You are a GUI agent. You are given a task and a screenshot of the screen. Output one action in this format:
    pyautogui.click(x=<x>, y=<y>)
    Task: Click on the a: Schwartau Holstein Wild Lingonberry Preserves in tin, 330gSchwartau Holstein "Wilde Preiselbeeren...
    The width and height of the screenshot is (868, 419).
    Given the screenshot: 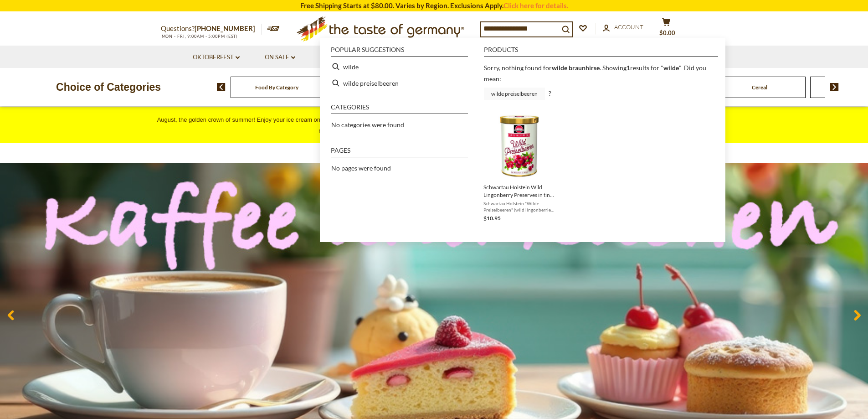 What is the action you would take?
    pyautogui.click(x=519, y=167)
    